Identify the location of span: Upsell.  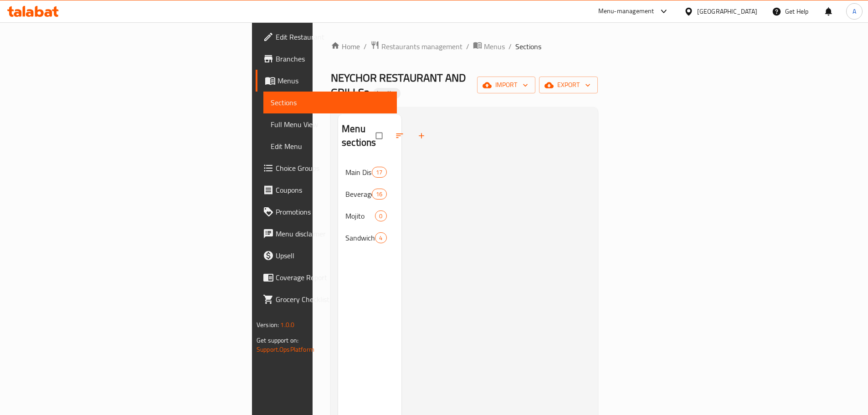
(332, 256).